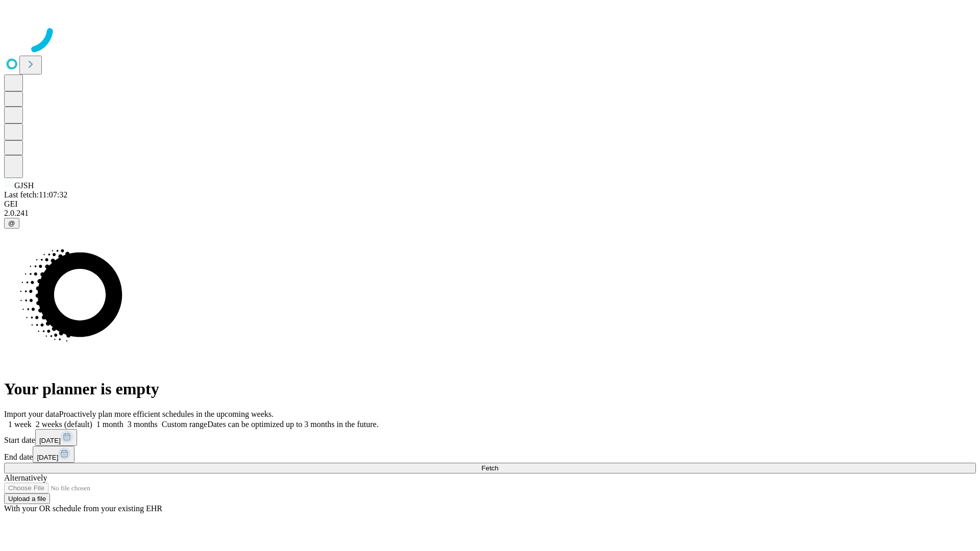  I want to click on div: GEI, so click(490, 204).